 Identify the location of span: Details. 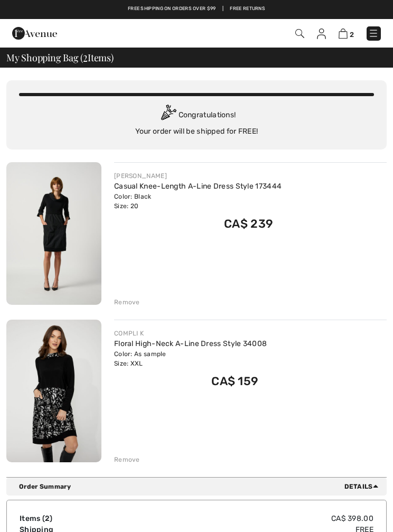
(364, 487).